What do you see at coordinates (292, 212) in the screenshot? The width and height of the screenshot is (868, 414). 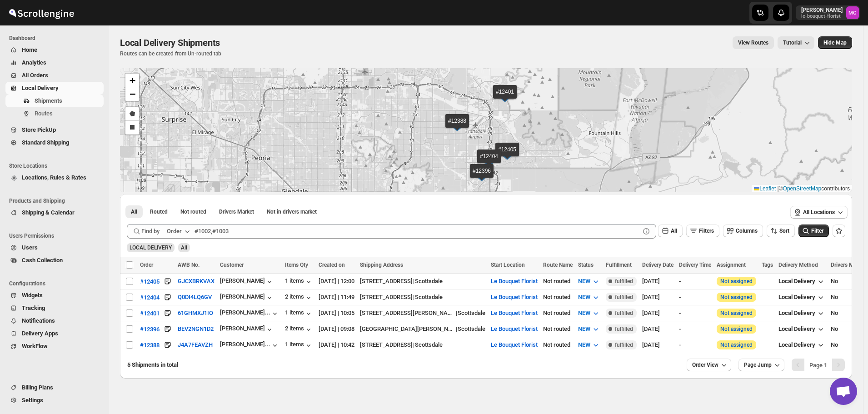 I see `span: Not in drivers market` at bounding box center [292, 212].